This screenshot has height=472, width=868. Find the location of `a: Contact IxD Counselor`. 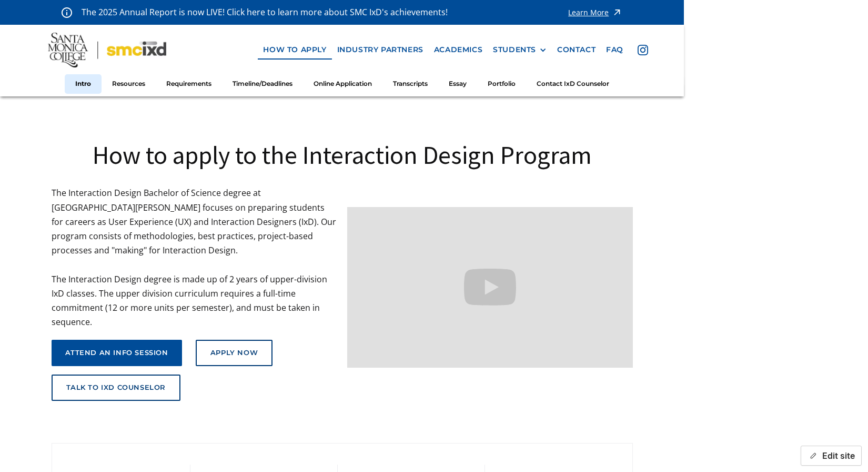

a: Contact IxD Counselor is located at coordinates (573, 84).